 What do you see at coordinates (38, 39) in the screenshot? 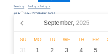
I see `div: Mo` at bounding box center [38, 39].